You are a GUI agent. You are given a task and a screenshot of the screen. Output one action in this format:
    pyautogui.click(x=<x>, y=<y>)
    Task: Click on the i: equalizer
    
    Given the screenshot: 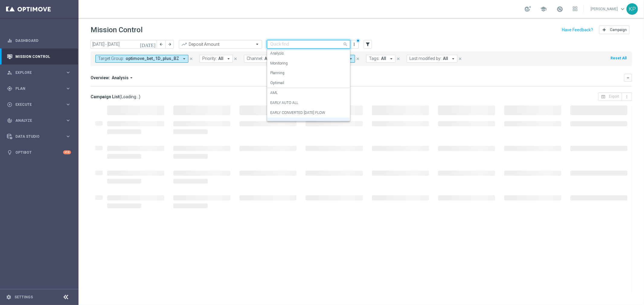 What is the action you would take?
    pyautogui.click(x=10, y=41)
    